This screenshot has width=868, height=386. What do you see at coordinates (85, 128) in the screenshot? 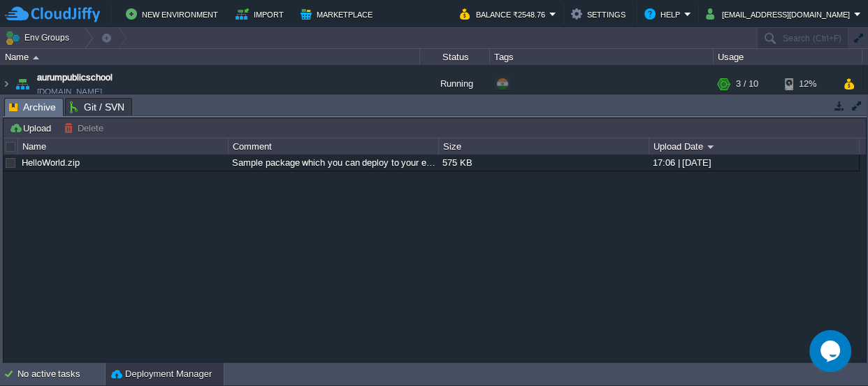
I see `button: Delete` at bounding box center [85, 128].